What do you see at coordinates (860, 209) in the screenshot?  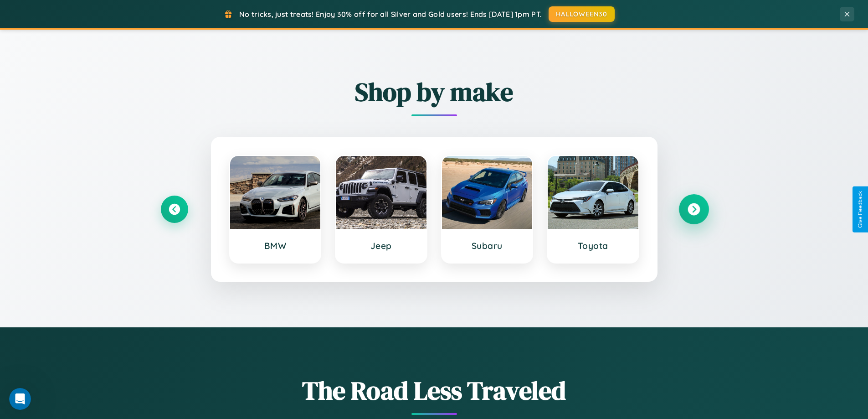 I see `div: Give Feedback` at bounding box center [860, 209].